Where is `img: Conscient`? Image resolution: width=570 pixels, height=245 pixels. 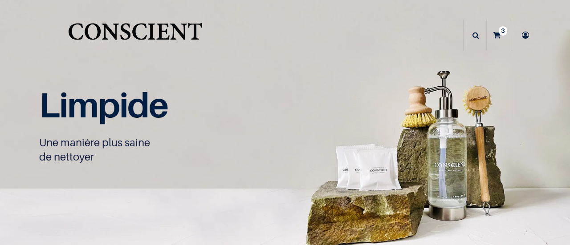
img: Conscient is located at coordinates (135, 35).